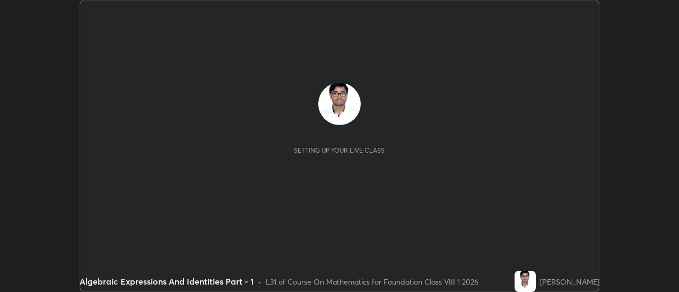  What do you see at coordinates (372, 282) in the screenshot?
I see `div: L31 of Course On Mathematics for Foundation Class VIII 1 2026` at bounding box center [372, 282].